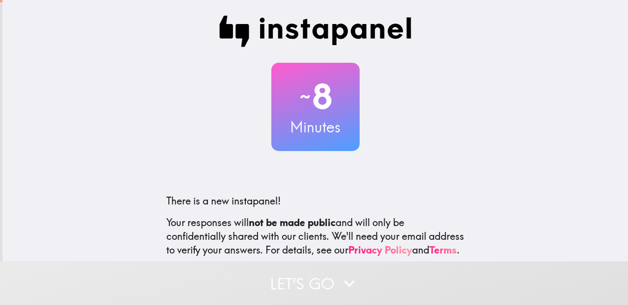 The image size is (628, 305). Describe the element at coordinates (380, 250) in the screenshot. I see `a: Privacy Policy` at that location.